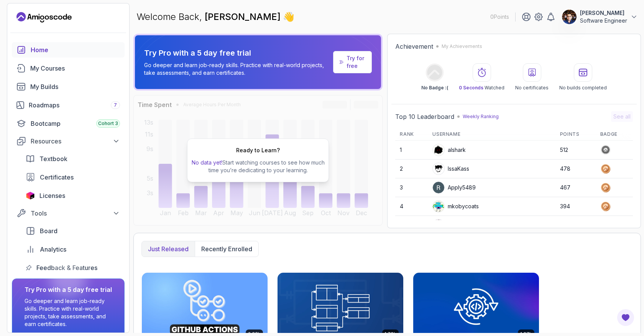 Image resolution: width=644 pixels, height=336 pixels. I want to click on td: 5, so click(411, 225).